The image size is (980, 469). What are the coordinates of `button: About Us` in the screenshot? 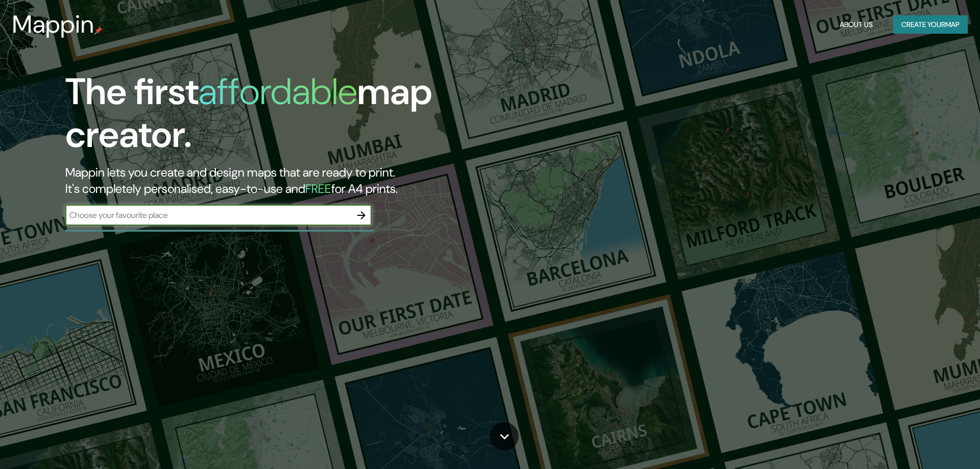 It's located at (856, 24).